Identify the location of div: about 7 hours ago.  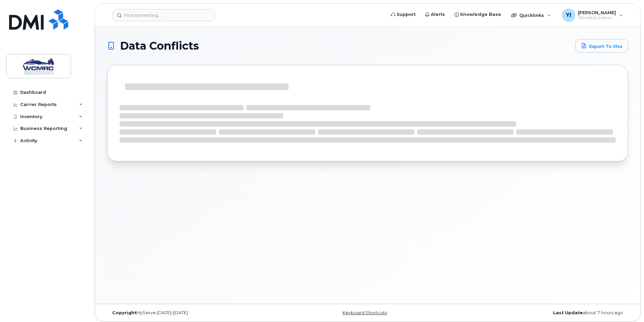
(541, 313).